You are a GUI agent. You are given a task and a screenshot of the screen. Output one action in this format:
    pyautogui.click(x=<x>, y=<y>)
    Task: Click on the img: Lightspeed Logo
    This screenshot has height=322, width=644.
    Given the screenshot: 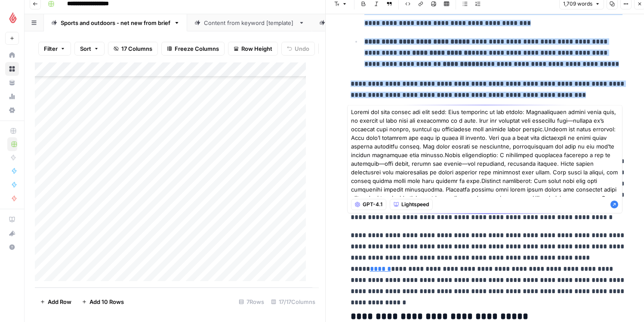 What is the action you would take?
    pyautogui.click(x=13, y=18)
    